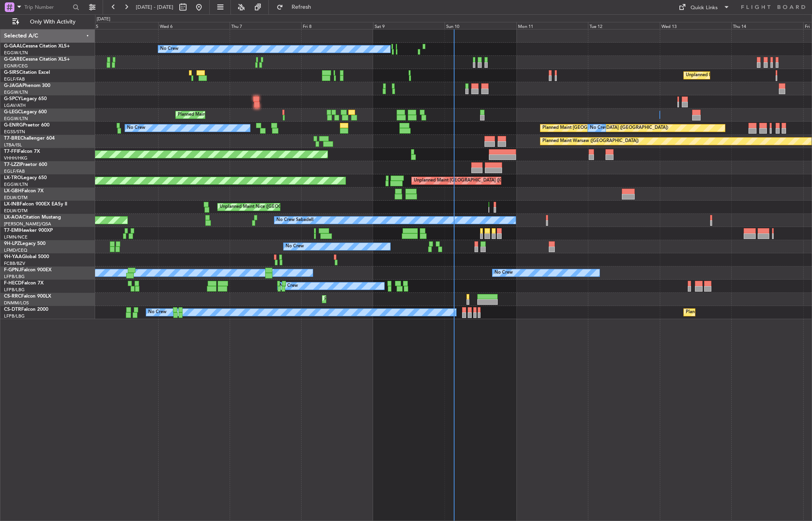 The image size is (812, 521). Describe the element at coordinates (26, 310) in the screenshot. I see `a: CS-DTRFalcon 2000` at that location.